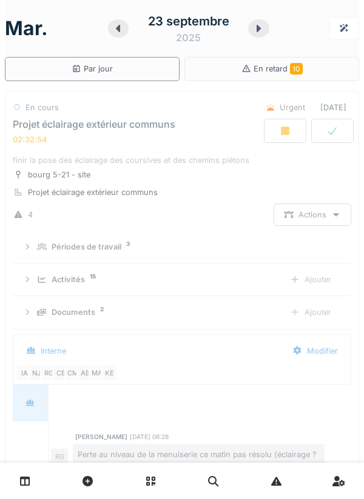 The image size is (364, 499). I want to click on div: En cours, so click(42, 107).